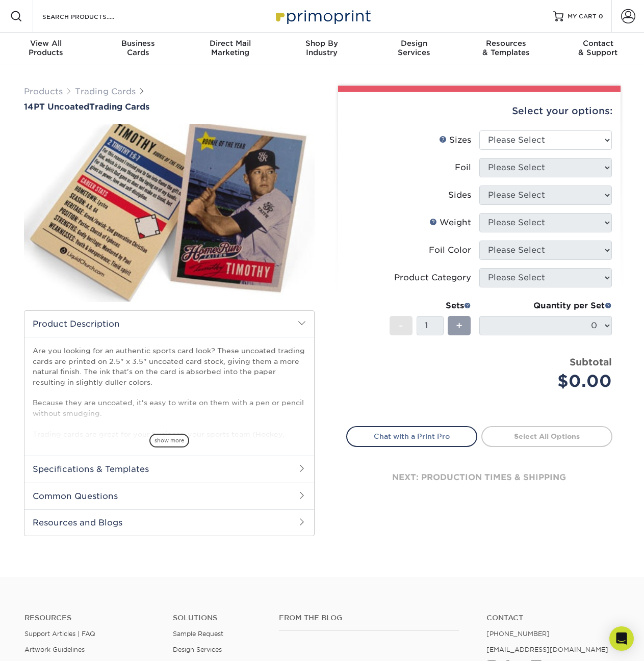  What do you see at coordinates (479, 478) in the screenshot?
I see `div: next: production times & shipping` at bounding box center [479, 478].